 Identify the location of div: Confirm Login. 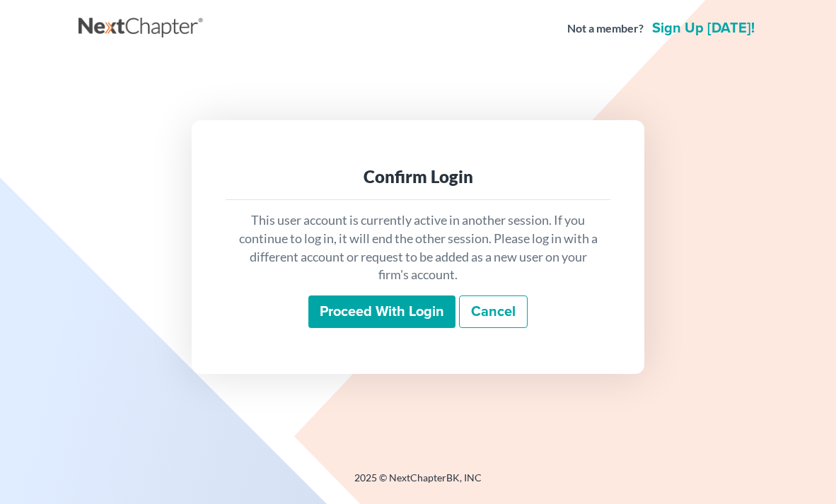
(418, 177).